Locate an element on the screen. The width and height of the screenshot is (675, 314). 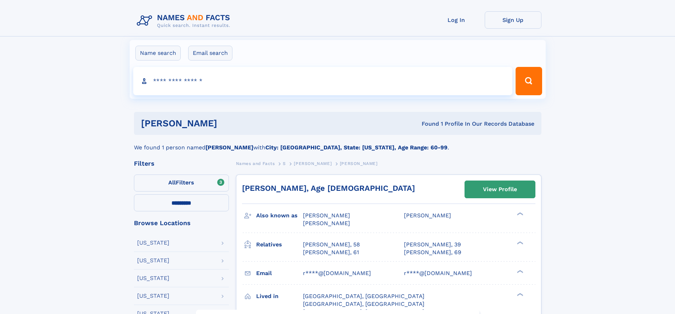
input: search input is located at coordinates (323, 81).